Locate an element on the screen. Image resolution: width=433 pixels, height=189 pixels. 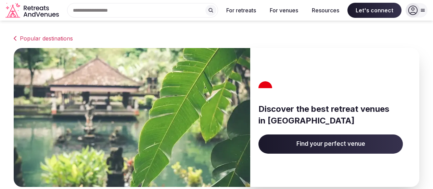
span: Find your perfect venue is located at coordinates (331, 144).